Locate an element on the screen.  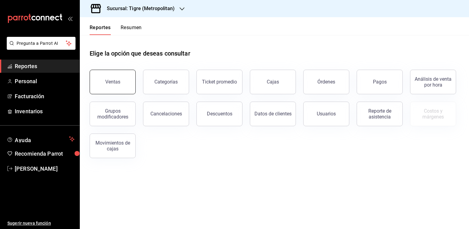
button: Reporte de asistencia is located at coordinates (380, 114).